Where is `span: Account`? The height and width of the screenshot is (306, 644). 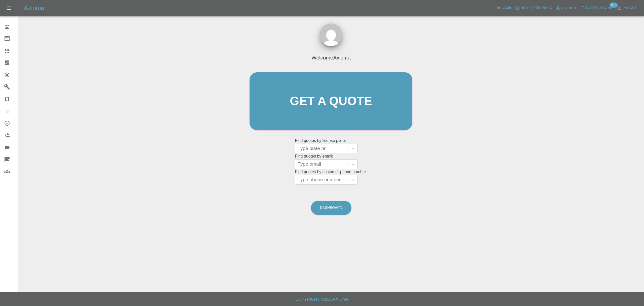 span: Account is located at coordinates (570, 8).